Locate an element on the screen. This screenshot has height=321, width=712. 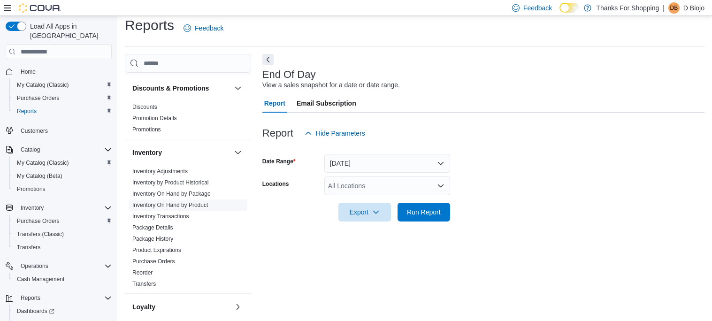
p: D Biojo is located at coordinates (694, 8).